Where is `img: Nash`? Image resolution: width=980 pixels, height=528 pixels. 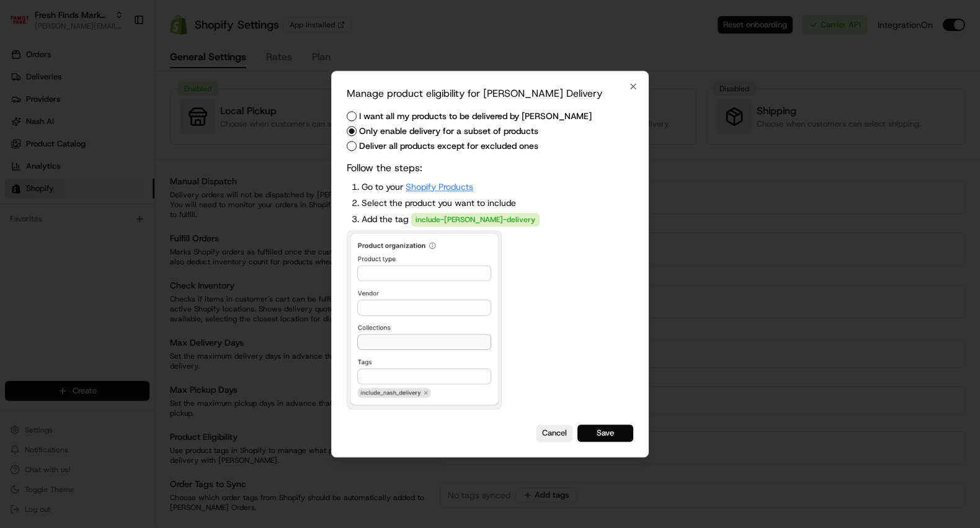
img: Nash is located at coordinates (25, 25).